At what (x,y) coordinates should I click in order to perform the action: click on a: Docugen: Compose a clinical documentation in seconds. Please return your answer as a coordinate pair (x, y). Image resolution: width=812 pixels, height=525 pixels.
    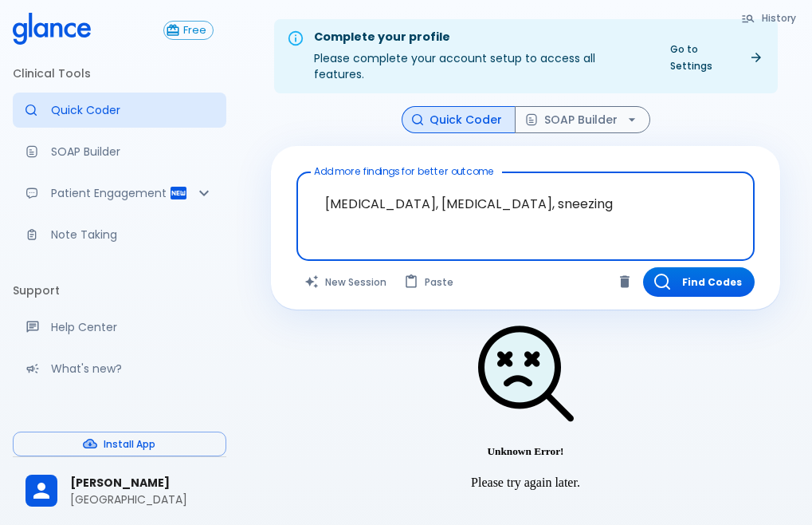
    Looking at the image, I should click on (120, 151).